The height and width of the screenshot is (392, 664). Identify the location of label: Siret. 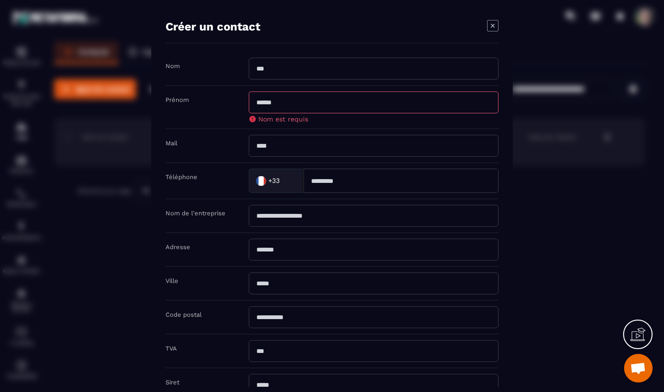
(172, 381).